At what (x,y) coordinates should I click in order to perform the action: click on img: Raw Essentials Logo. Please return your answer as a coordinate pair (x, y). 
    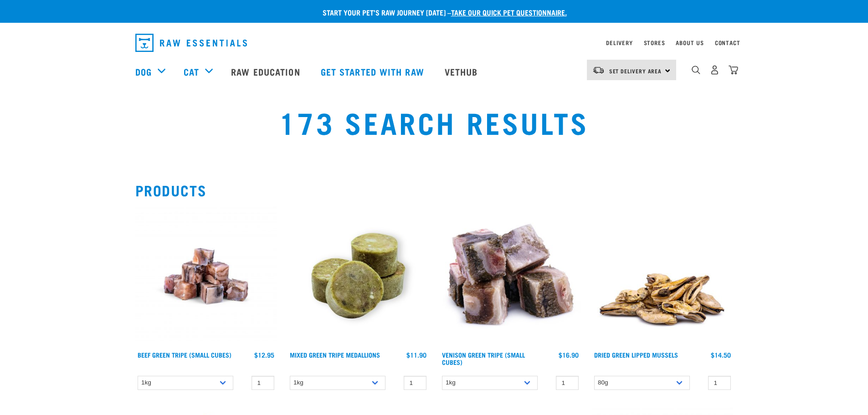
    Looking at the image, I should click on (191, 43).